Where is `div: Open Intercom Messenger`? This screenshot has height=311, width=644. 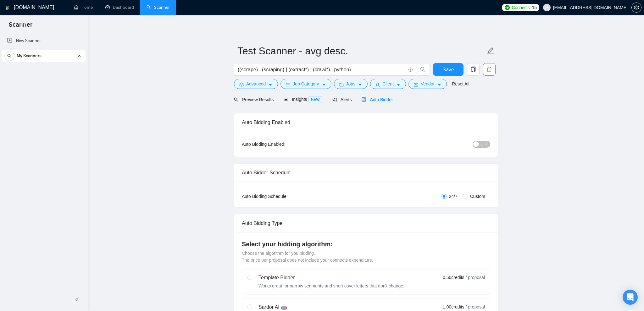
div: Open Intercom Messenger is located at coordinates (630, 298).